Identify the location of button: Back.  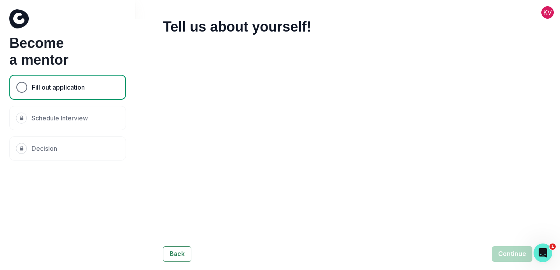
(177, 254).